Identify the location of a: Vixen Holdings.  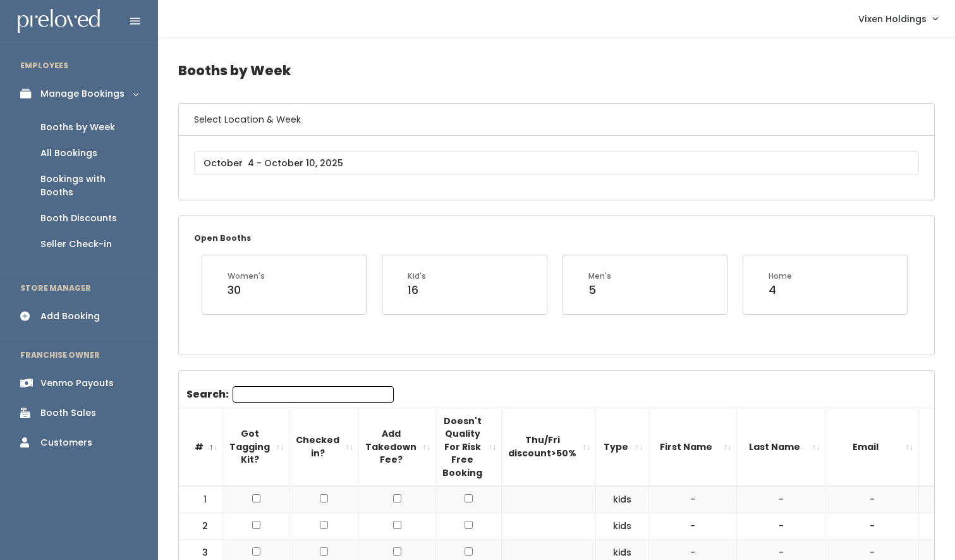
(898, 18).